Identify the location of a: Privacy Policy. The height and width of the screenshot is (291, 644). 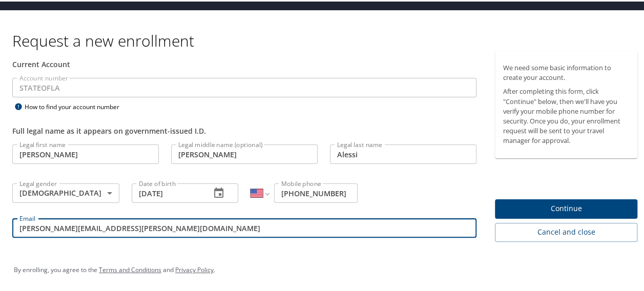
(194, 268).